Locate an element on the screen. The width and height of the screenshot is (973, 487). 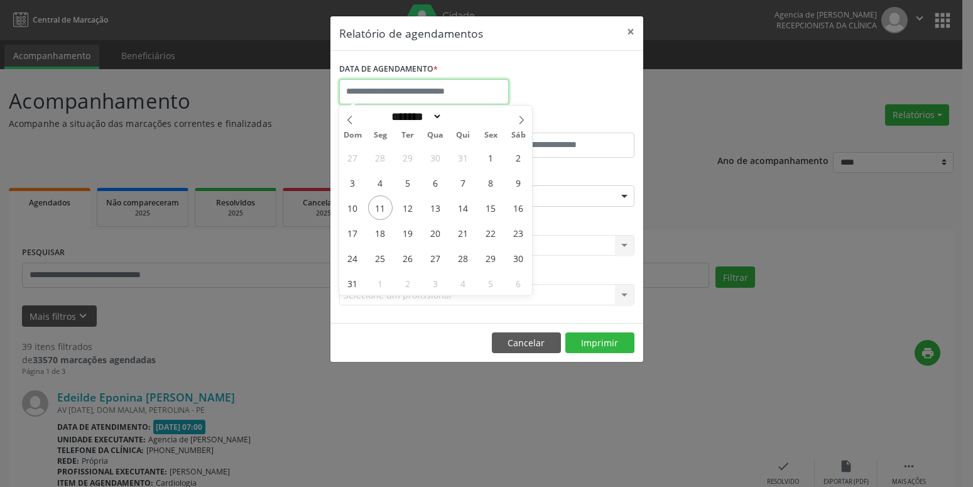
span: Agosto 27, 2025 is located at coordinates (436, 258).